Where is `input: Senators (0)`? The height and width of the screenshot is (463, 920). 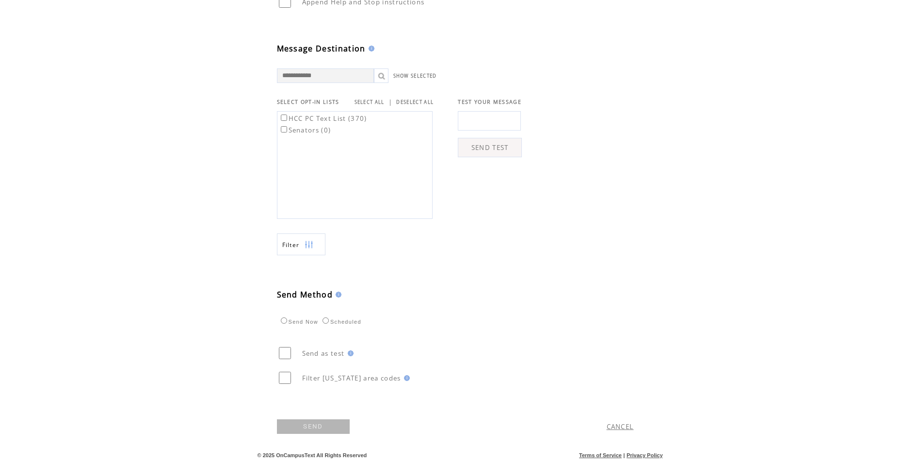
input: Senators (0) is located at coordinates (284, 129).